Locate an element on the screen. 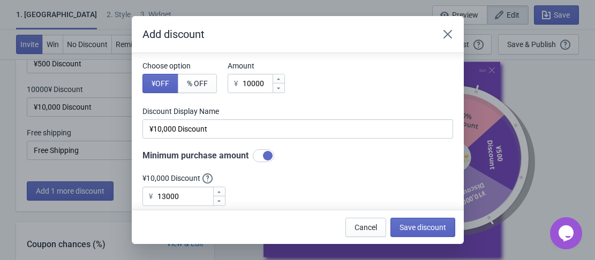  span: % OFF is located at coordinates (197, 84).